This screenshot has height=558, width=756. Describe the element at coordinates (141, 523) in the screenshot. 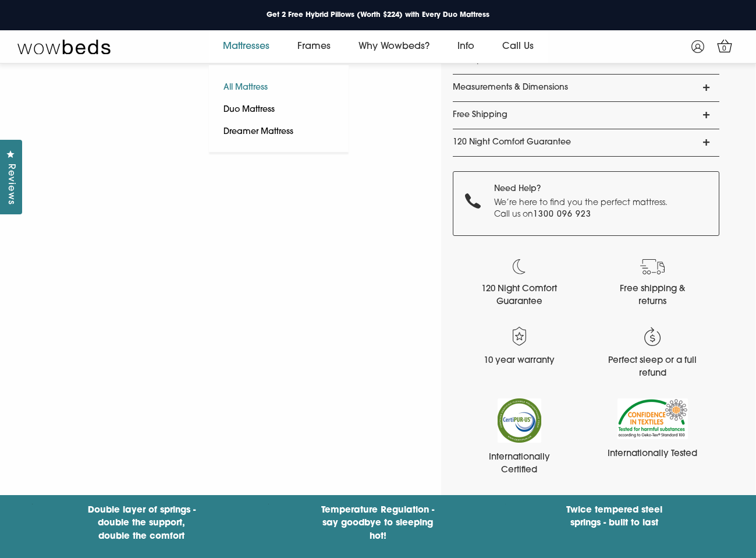

I see `h4: Double layer of springs - double the support, double the comfort` at that location.